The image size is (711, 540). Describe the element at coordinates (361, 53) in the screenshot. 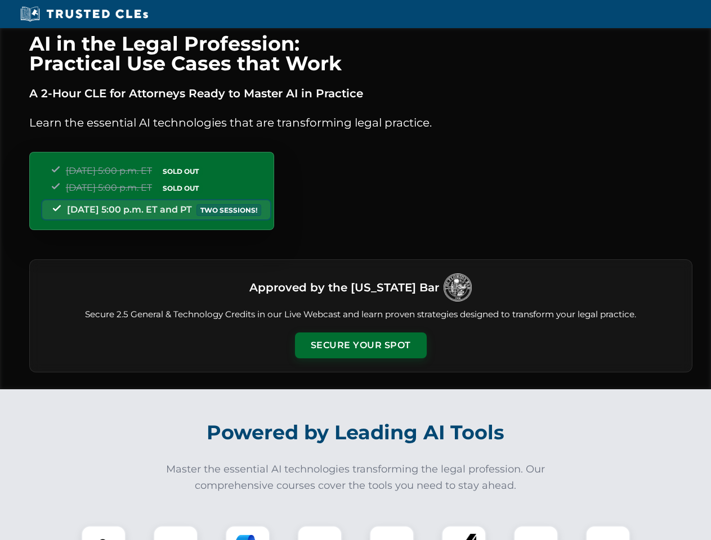

I see `h1: AI in the Legal Profession: Practical Use Cases that Work` at that location.